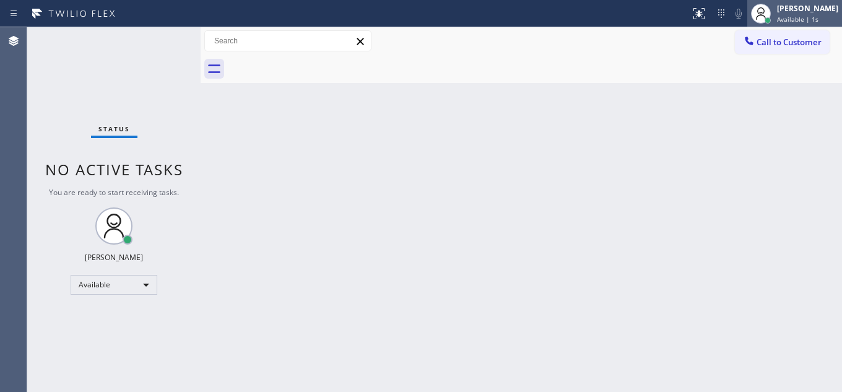 This screenshot has height=392, width=842. What do you see at coordinates (782, 42) in the screenshot?
I see `button: Call to Customer` at bounding box center [782, 42].